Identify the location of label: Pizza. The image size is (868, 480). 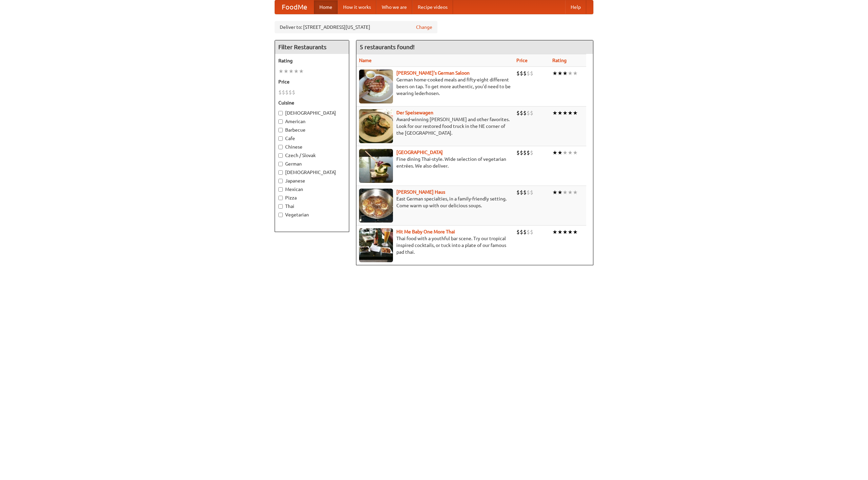
(312, 198).